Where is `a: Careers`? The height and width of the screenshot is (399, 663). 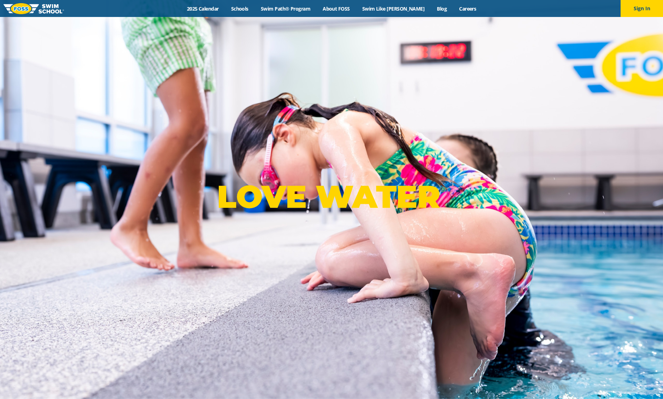 a: Careers is located at coordinates (467, 8).